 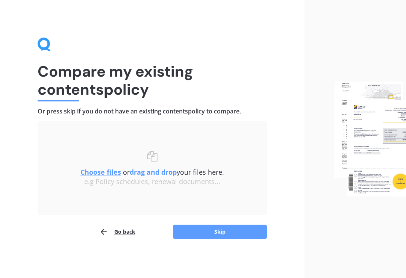 I want to click on button: Go back, so click(x=117, y=232).